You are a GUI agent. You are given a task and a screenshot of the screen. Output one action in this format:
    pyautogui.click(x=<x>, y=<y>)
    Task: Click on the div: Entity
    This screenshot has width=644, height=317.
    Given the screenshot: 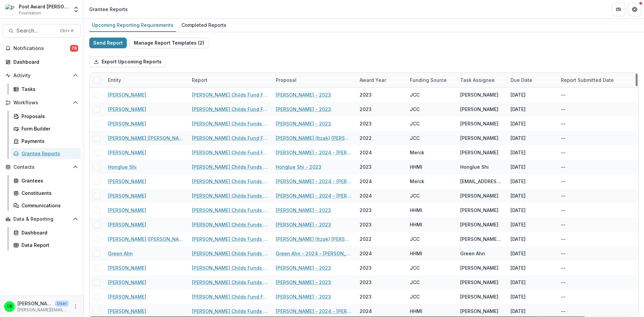 What is the action you would take?
    pyautogui.click(x=146, y=80)
    